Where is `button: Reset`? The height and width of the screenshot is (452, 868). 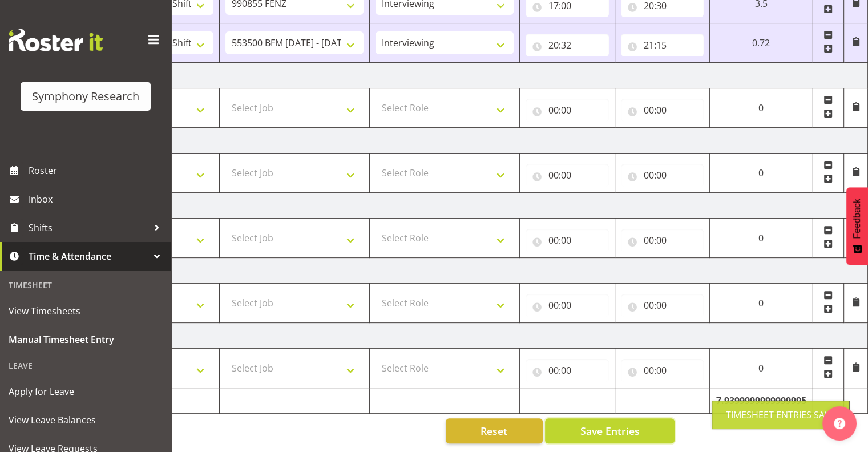
button: Reset is located at coordinates (494, 431).